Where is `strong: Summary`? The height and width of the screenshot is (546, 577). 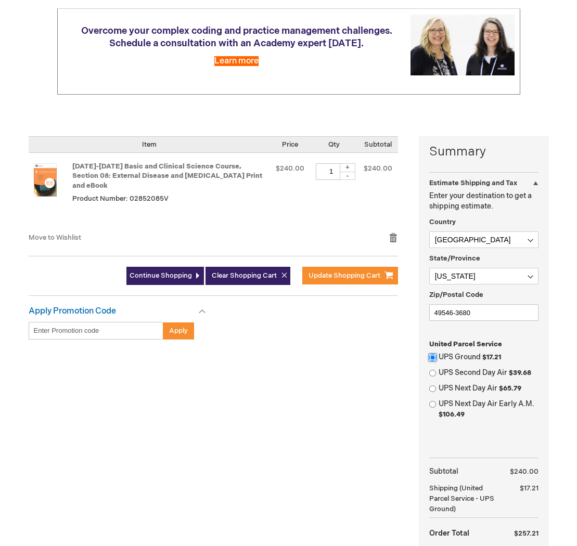 strong: Summary is located at coordinates (484, 152).